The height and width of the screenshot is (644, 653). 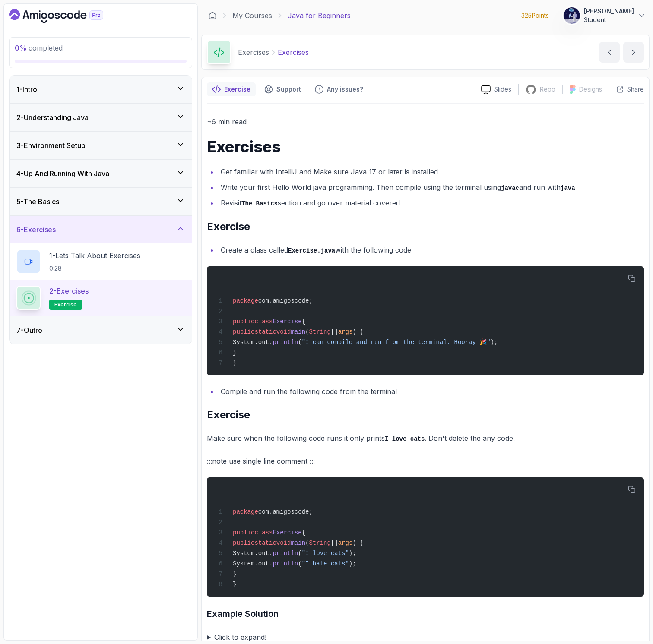 What do you see at coordinates (431, 188) in the screenshot?
I see `li: Write your first Hello World java programming. Then compile using the terminal using and run with` at bounding box center [431, 188].